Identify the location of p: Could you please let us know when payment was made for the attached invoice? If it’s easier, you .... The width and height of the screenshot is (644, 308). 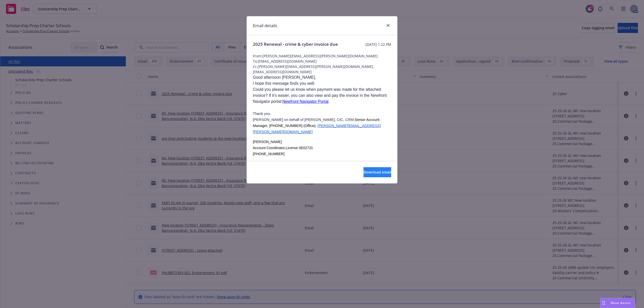
(322, 95).